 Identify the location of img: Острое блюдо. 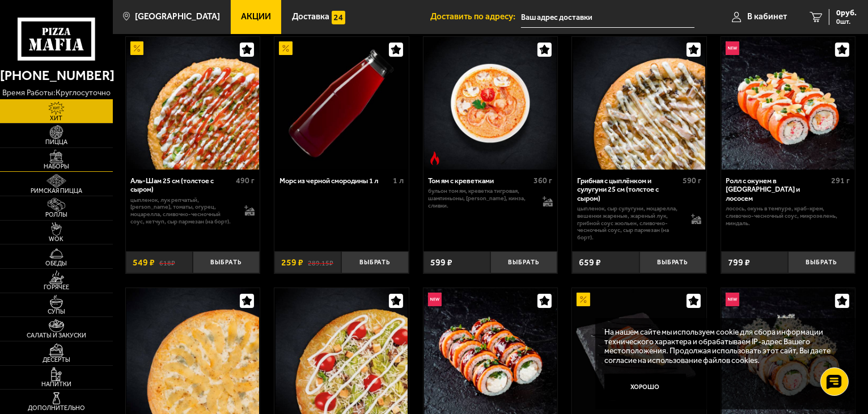
(435, 158).